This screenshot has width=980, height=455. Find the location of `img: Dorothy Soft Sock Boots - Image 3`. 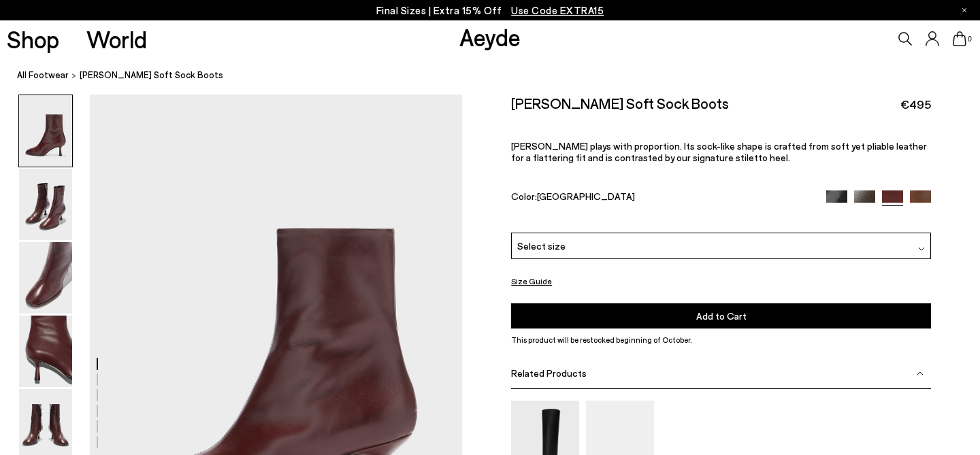

img: Dorothy Soft Sock Boots - Image 3 is located at coordinates (46, 277).